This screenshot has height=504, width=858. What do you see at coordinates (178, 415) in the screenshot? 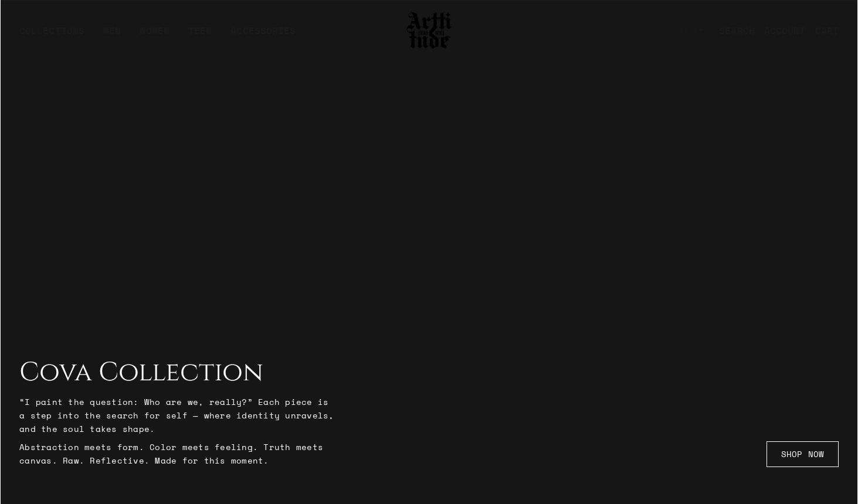
I see `p: “I paint the question: Who are we, really?” Each piece is a step into the search for self — where...` at bounding box center [178, 415].